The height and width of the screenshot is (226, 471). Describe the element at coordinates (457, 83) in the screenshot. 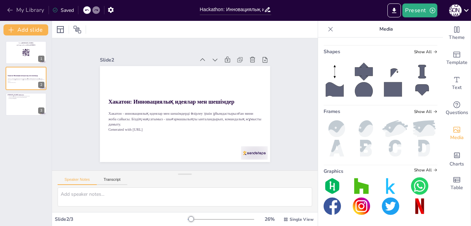

I see `div: Add text boxes` at that location.